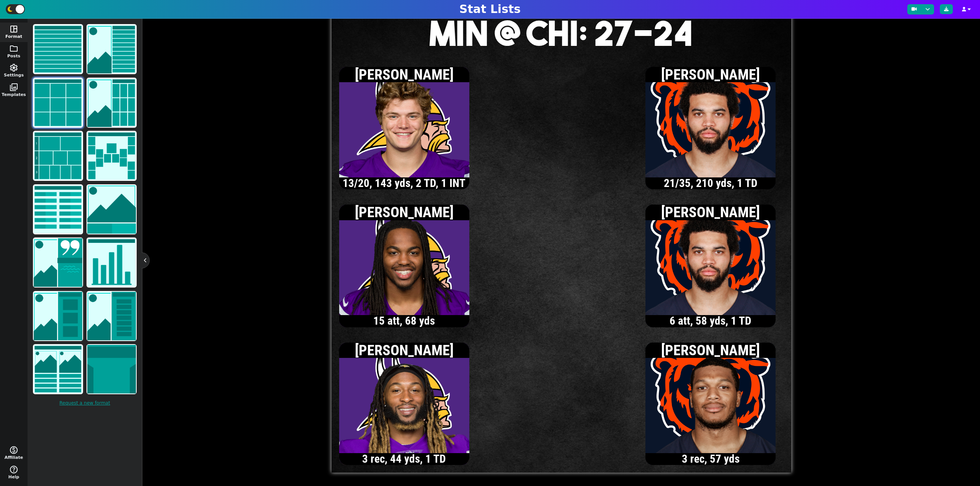  What do you see at coordinates (112, 156) in the screenshot?
I see `img: bracket` at bounding box center [112, 156].